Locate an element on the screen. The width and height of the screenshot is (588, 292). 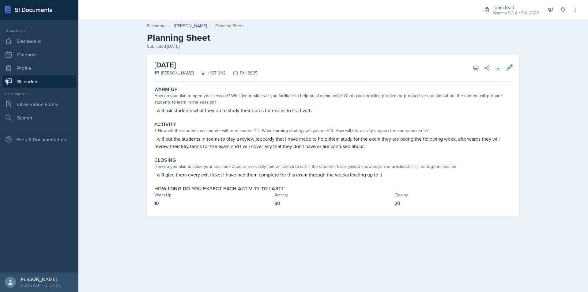
p: 10 is located at coordinates (213, 203).